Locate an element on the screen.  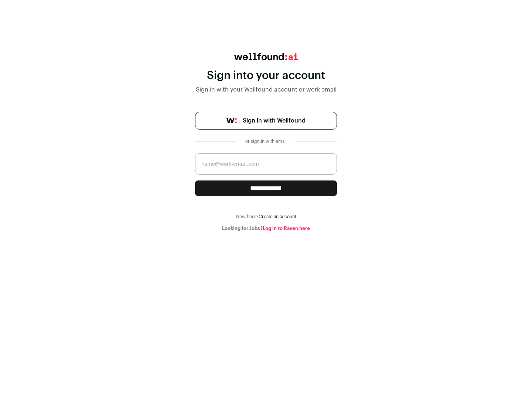
img: wellfound:ai is located at coordinates (266, 57).